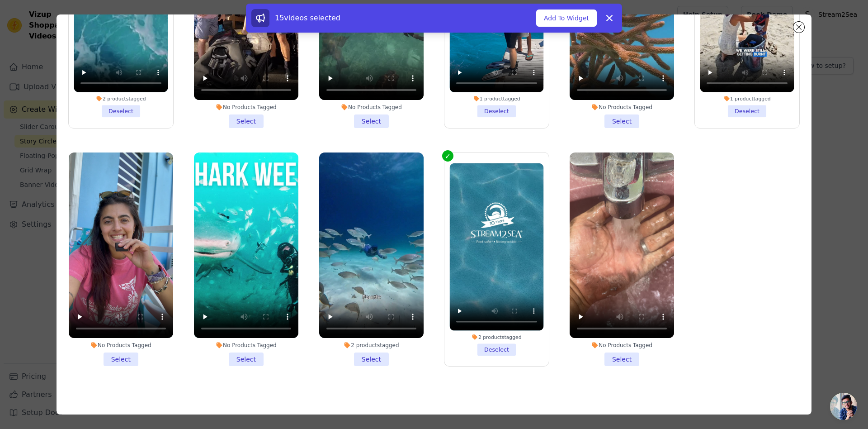  What do you see at coordinates (307, 18) in the screenshot?
I see `span: 15 videos selected` at bounding box center [307, 18].